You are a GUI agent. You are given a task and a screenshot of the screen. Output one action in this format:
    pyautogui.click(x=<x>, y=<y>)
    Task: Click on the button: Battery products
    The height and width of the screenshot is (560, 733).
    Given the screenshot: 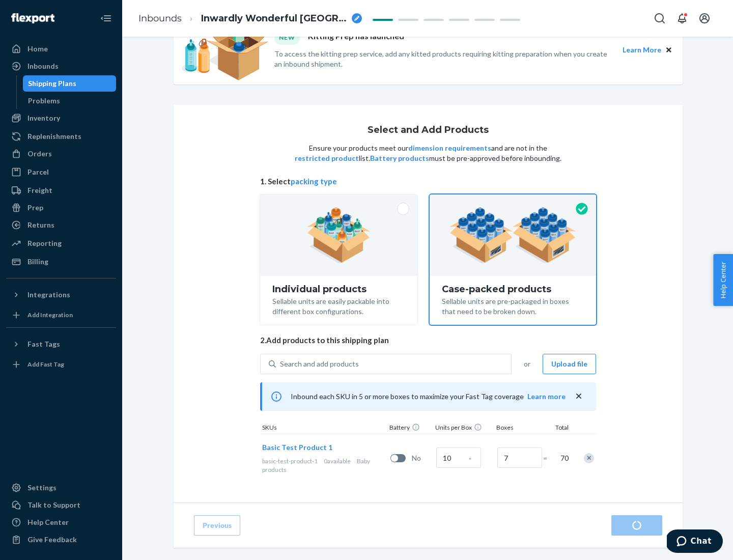 What is the action you would take?
    pyautogui.click(x=399, y=158)
    